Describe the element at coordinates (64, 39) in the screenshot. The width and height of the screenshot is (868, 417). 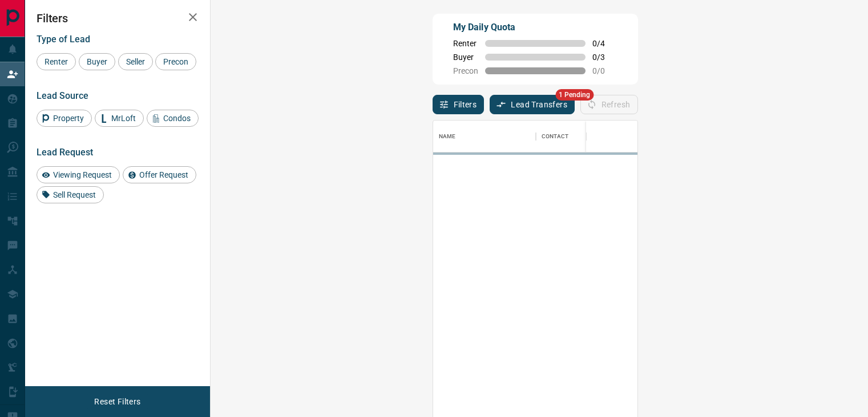
I see `span: Type of Lead` at that location.